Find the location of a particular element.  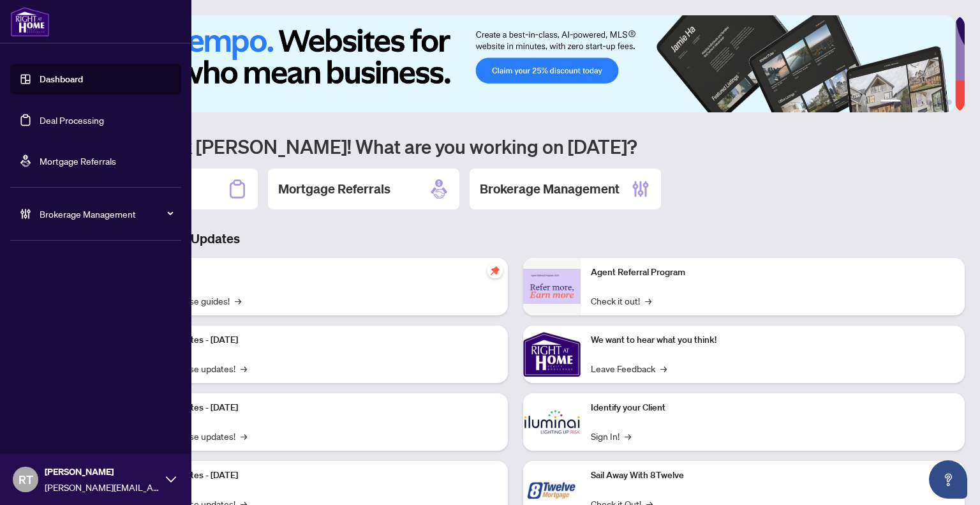

h3: Brokerage & Industry Updates is located at coordinates (516, 238).